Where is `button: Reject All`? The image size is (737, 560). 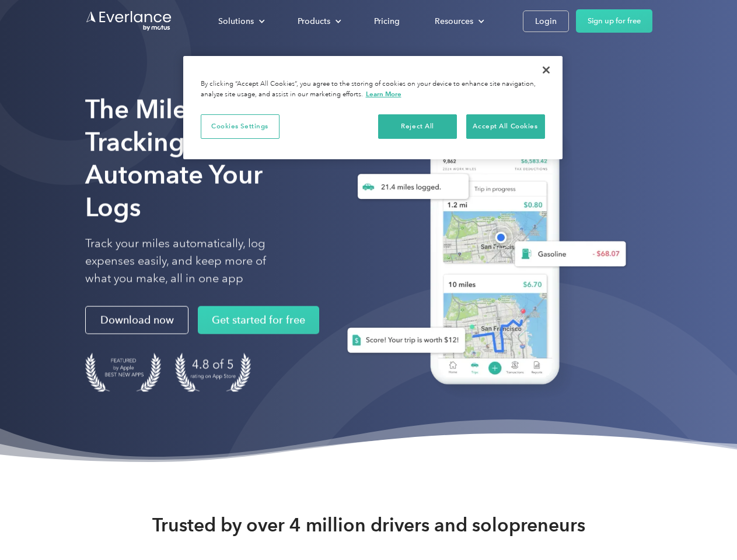
button: Reject All is located at coordinates (417, 126).